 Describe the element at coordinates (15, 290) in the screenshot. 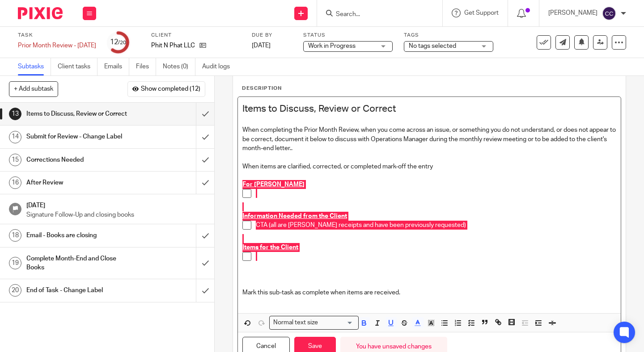

I see `div: 20` at that location.